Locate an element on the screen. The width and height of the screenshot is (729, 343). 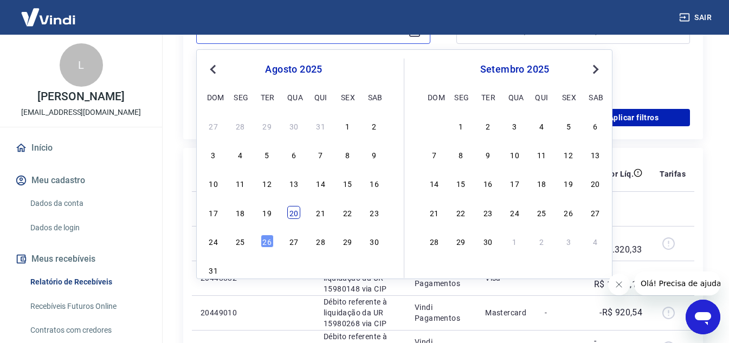
div: Choose sábado, 13 de setembro de 2025 is located at coordinates (595, 155).